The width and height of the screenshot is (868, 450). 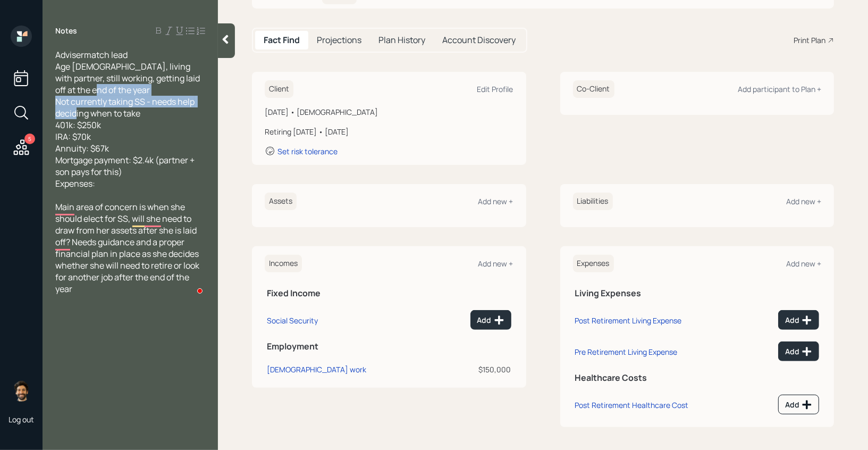 I want to click on div: Social Security, so click(x=293, y=320).